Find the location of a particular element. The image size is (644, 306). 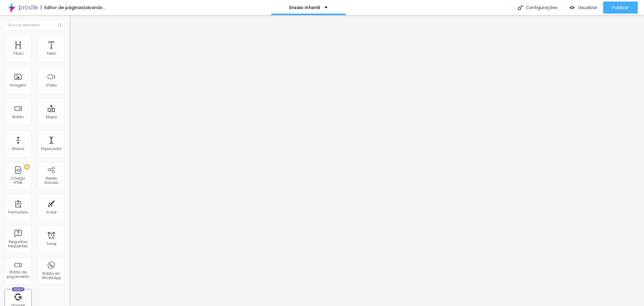

div: Código HTML is located at coordinates (18, 181).